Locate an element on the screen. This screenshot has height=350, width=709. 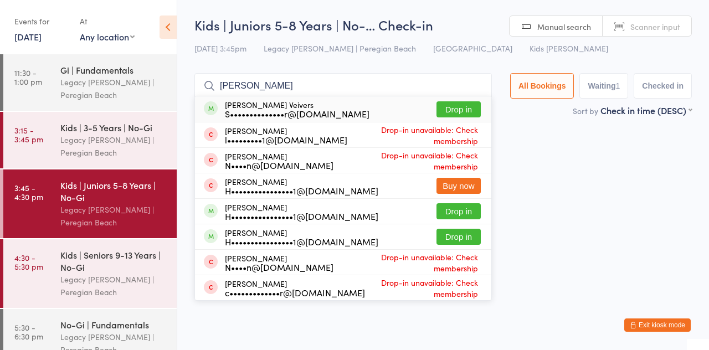
label: Sort by is located at coordinates (586, 111).